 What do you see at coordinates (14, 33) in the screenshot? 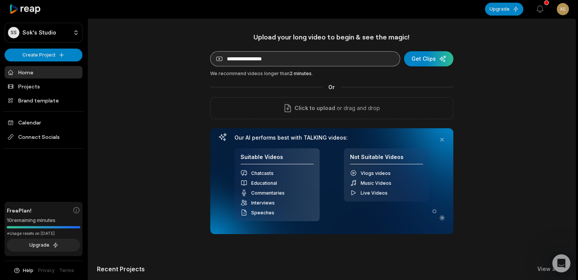
I see `div: SS` at bounding box center [14, 33].